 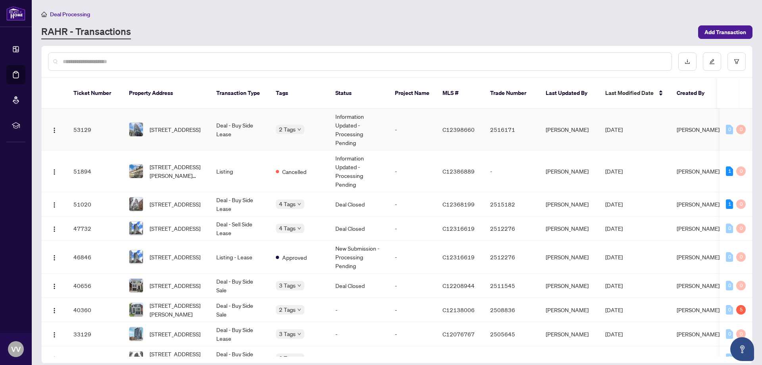 What do you see at coordinates (458, 285) in the screenshot?
I see `span: C12208944` at bounding box center [458, 285].